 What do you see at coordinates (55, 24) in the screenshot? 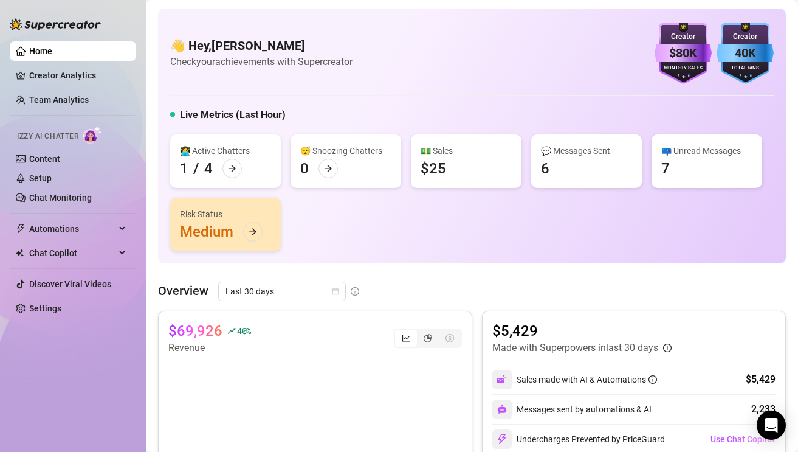
I see `img: logo-BBDzfeDw.svg` at bounding box center [55, 24].